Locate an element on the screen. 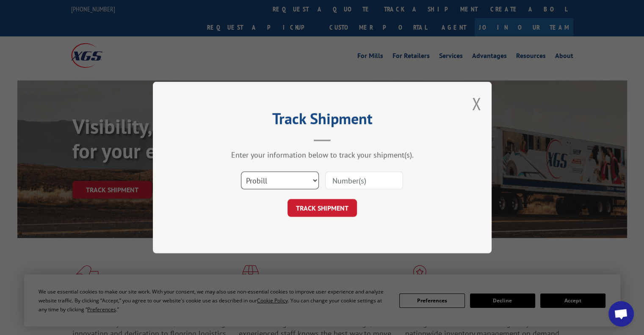  div: Open chat is located at coordinates (621, 314).